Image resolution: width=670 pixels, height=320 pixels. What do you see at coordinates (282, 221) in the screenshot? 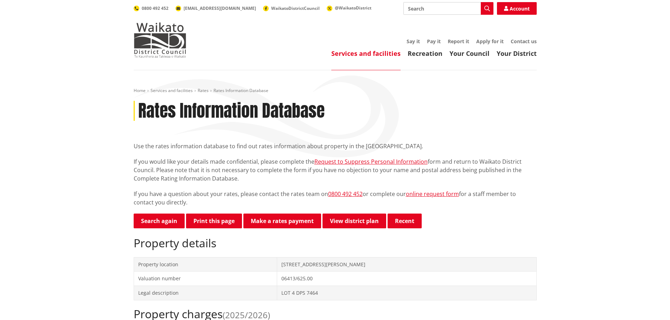
I see `a: Make a rates payment` at bounding box center [282, 221].